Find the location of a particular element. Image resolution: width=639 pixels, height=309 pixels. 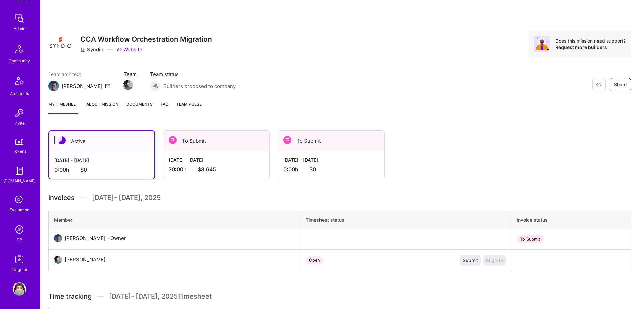

a: User Avatar is located at coordinates (19, 289).